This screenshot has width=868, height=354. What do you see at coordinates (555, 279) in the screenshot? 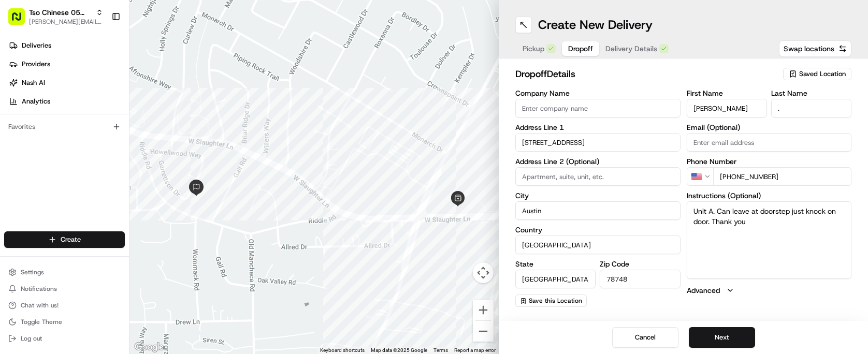
I see `input: Enter state` at bounding box center [555, 279].